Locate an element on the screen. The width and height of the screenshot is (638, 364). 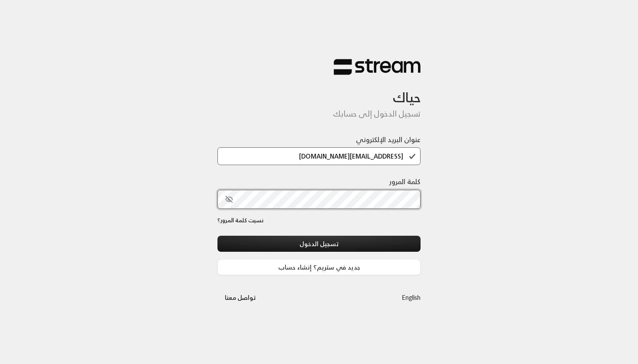
a: English is located at coordinates (411, 297).